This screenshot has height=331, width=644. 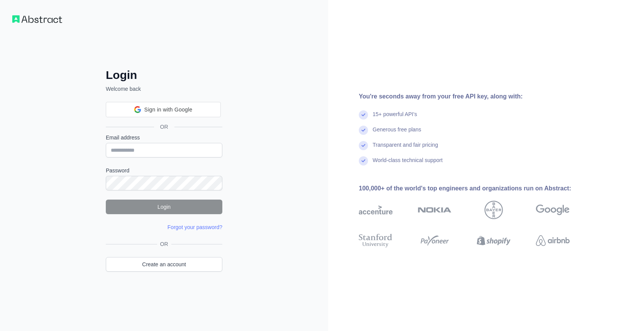 What do you see at coordinates (435, 241) in the screenshot?
I see `img: payoneer` at bounding box center [435, 241].